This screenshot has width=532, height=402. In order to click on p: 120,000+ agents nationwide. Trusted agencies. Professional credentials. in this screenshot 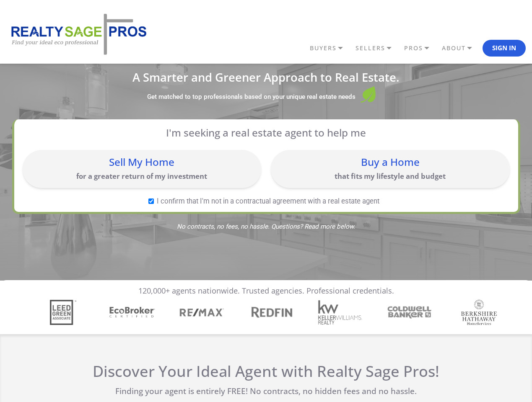, I will do `click(266, 291)`.